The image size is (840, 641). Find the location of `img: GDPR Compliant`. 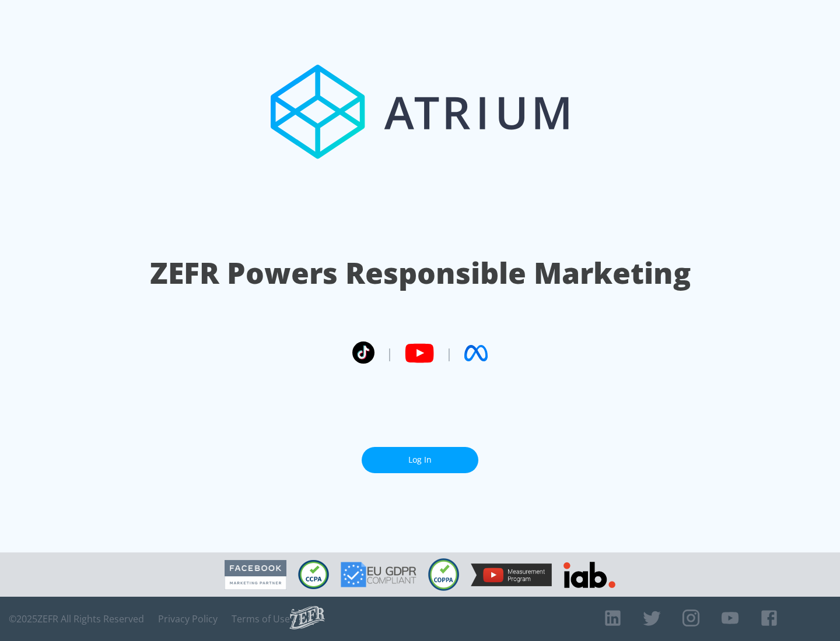

img: GDPR Compliant is located at coordinates (379, 575).